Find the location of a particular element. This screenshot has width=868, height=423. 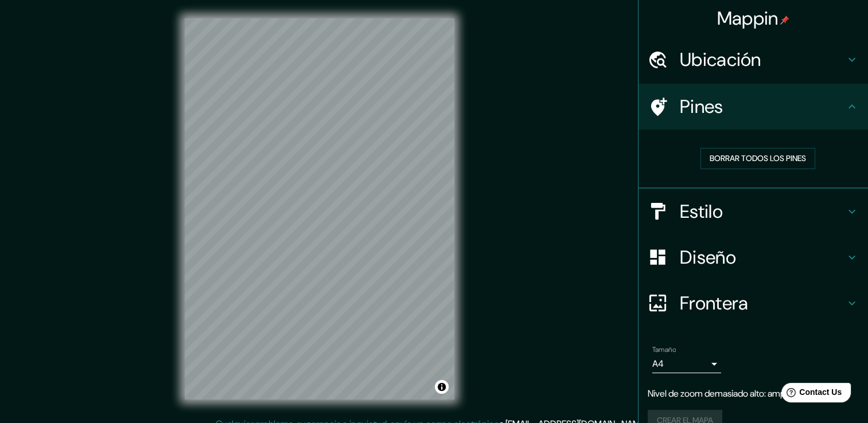

button: Borrar todos los pines is located at coordinates (758, 158).